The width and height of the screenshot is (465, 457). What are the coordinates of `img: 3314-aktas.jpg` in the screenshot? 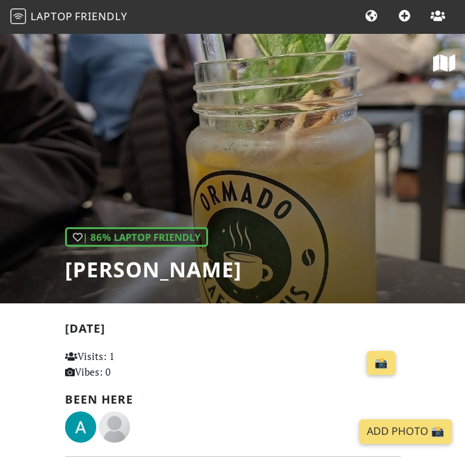 It's located at (81, 427).